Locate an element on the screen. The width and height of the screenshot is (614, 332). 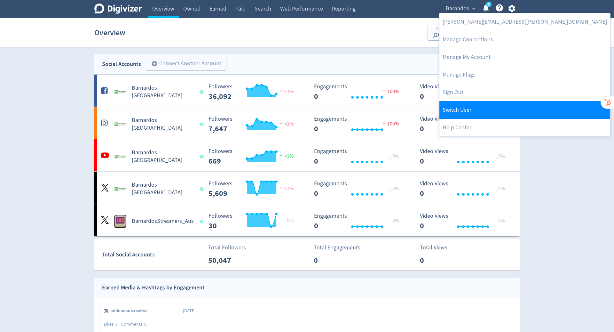
a: Log out is located at coordinates (525, 92).